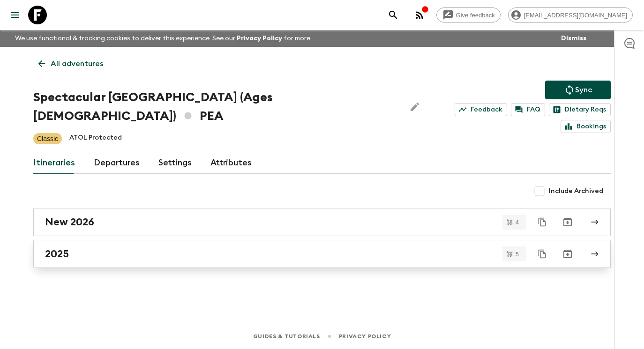 The image size is (644, 349). Describe the element at coordinates (54, 163) in the screenshot. I see `a: Itineraries` at that location.